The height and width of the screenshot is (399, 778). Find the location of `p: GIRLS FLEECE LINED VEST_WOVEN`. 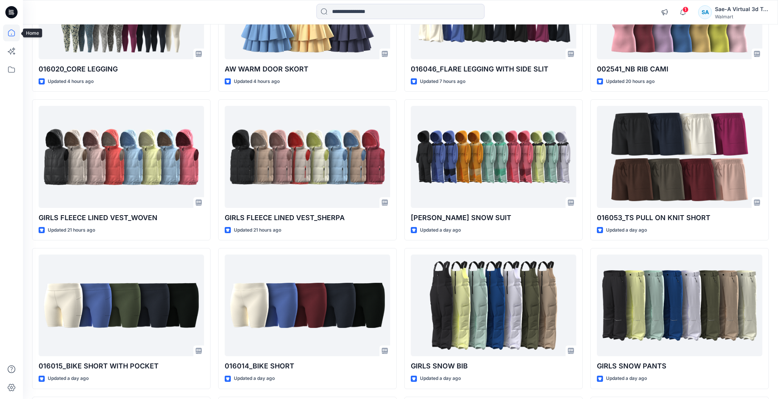

p: GIRLS FLEECE LINED VEST_WOVEN is located at coordinates (121, 218).